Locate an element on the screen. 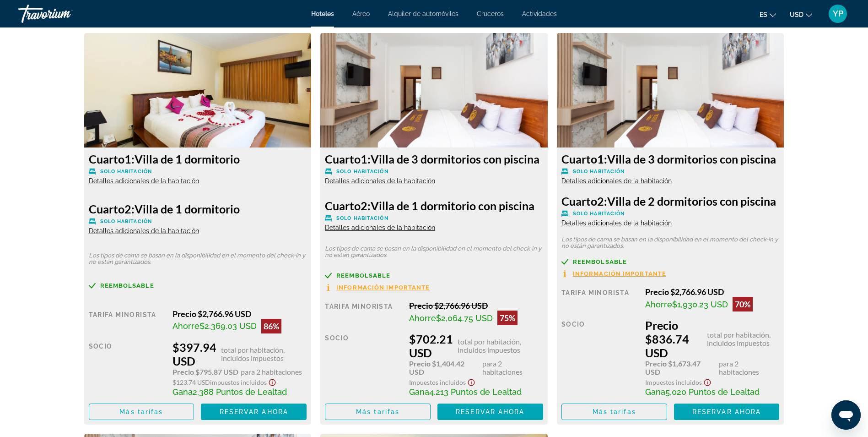  button: Cambiar idioma is located at coordinates (768, 14).